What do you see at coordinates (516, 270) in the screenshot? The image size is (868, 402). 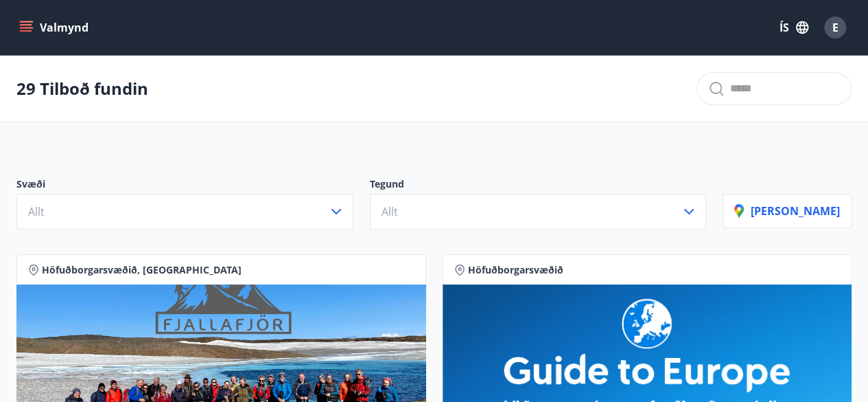 I see `span: Höfuðborgarsvæðið` at bounding box center [516, 270].